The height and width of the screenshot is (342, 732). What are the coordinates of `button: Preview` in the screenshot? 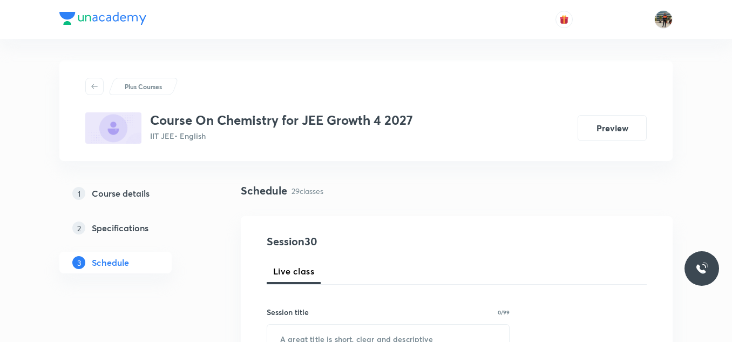 It's located at (612, 128).